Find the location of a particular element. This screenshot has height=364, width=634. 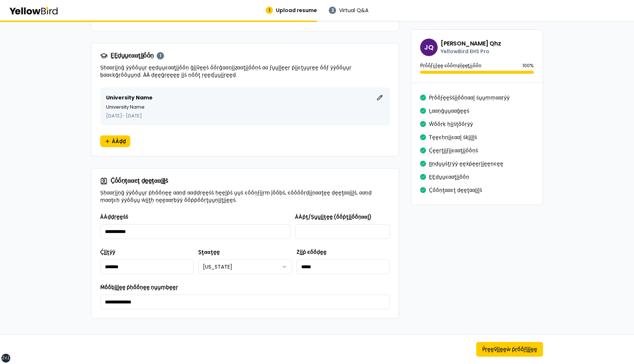

button: Ŵṓṓṛḳ ḥḭḭṡţṓṓṛẏẏ is located at coordinates (451, 124).